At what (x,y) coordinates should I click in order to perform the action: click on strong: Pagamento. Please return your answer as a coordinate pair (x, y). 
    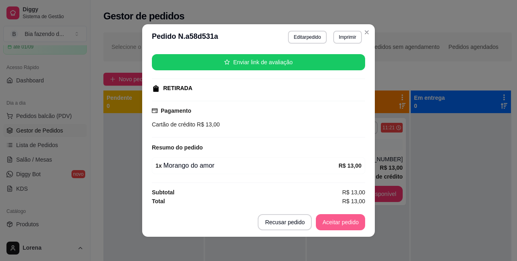
    Looking at the image, I should click on (176, 111).